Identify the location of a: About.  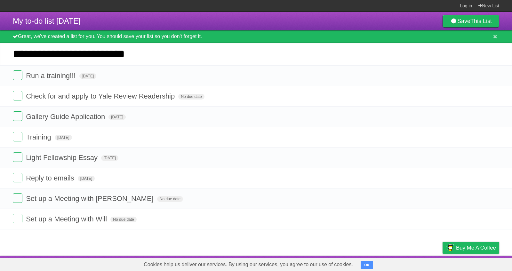
(364, 264).